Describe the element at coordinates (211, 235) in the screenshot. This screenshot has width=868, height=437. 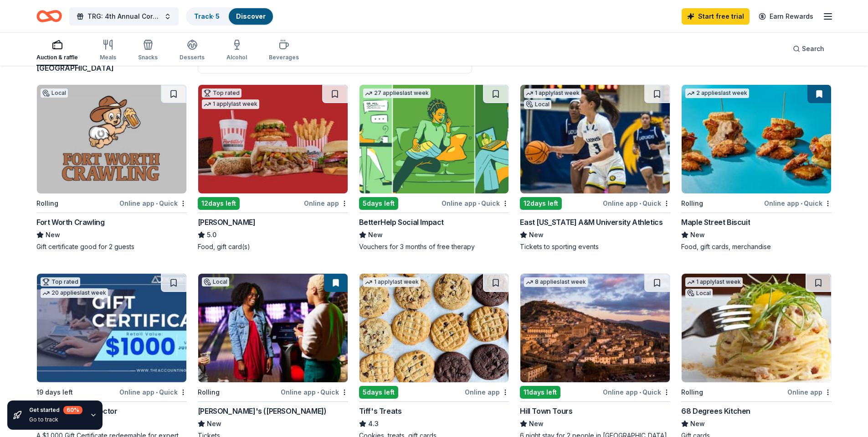
I see `span: 5.0` at that location.